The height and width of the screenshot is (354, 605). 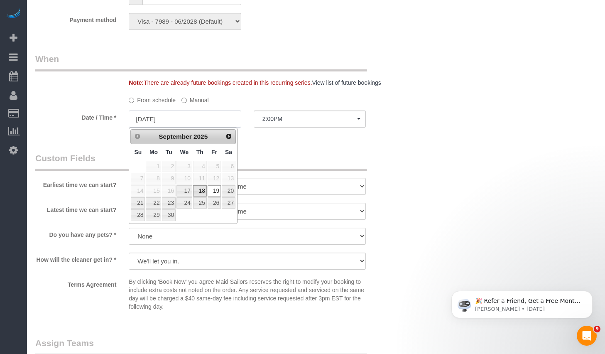 I want to click on span: 4, so click(x=200, y=166).